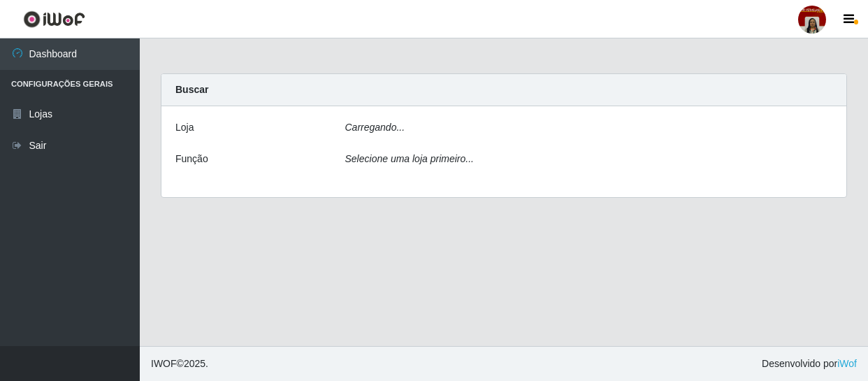 Image resolution: width=868 pixels, height=381 pixels. I want to click on i: Selecione uma loja primeiro..., so click(410, 159).